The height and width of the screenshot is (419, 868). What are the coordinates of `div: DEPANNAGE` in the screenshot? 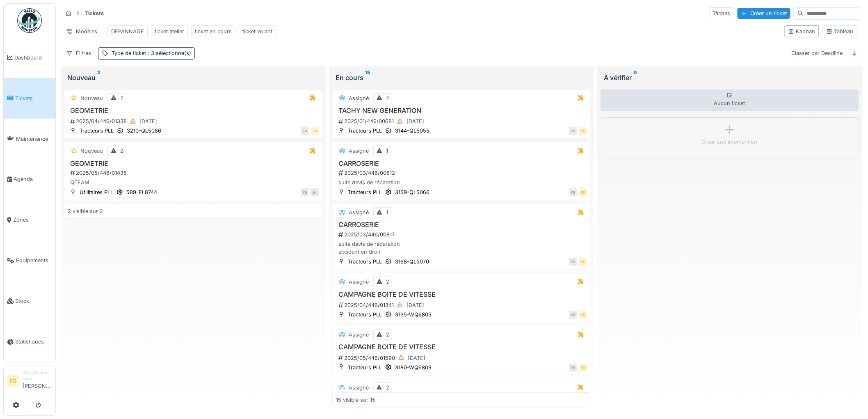 It's located at (128, 31).